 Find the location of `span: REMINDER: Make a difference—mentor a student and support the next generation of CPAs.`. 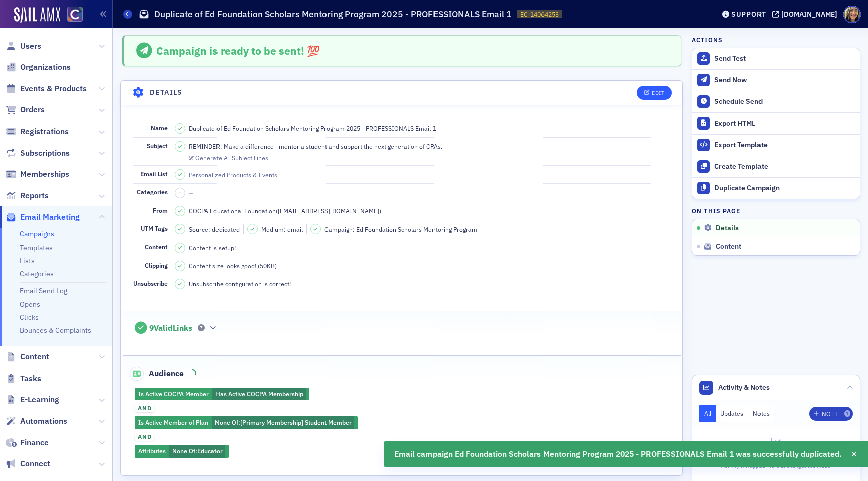

span: REMINDER: Make a difference—mentor a student and support the next generation of CPAs. is located at coordinates (316, 146).